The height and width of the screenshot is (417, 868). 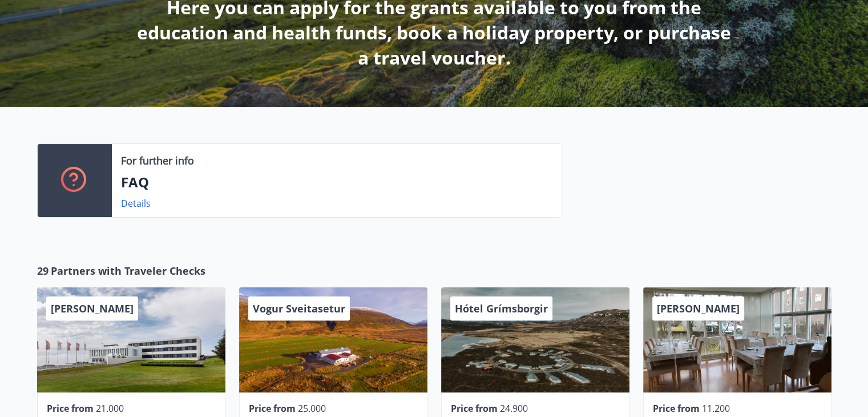 What do you see at coordinates (128, 270) in the screenshot?
I see `span: Partners with Traveler Checks` at bounding box center [128, 270].